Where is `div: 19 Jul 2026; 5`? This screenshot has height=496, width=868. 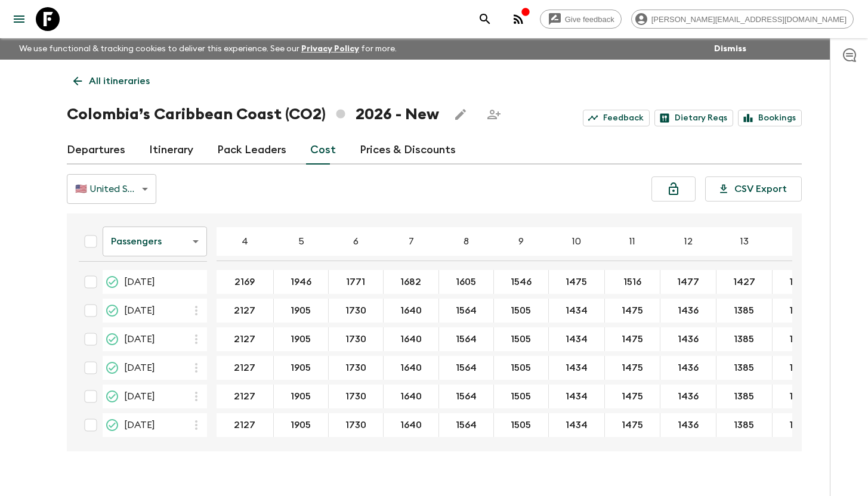
div: 19 Jul 2026; 5 is located at coordinates (301, 425).